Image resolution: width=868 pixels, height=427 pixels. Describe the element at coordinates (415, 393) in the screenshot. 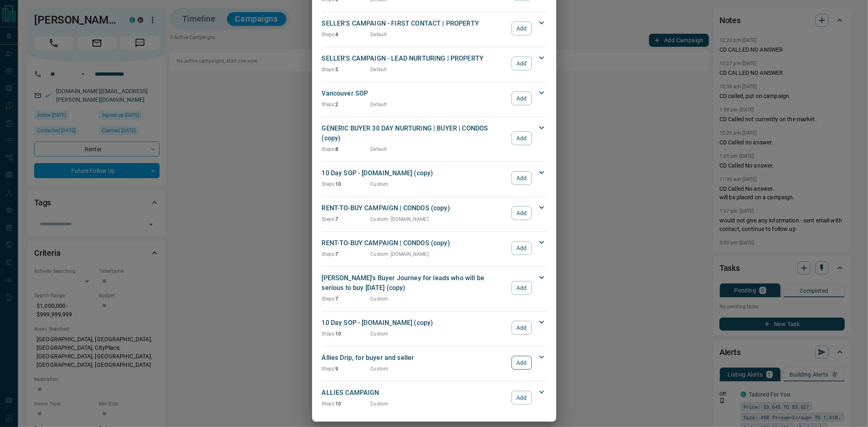

I see `p: ALLIES CAMPAIGN` at that location.